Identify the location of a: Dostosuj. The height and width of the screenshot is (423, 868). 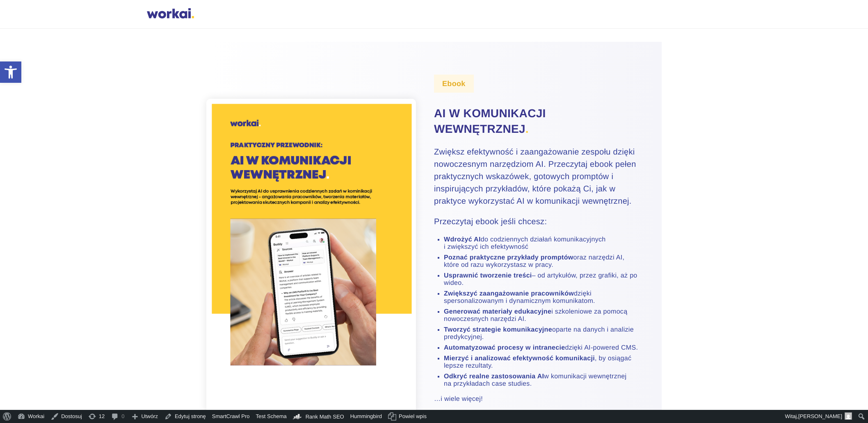
(66, 416).